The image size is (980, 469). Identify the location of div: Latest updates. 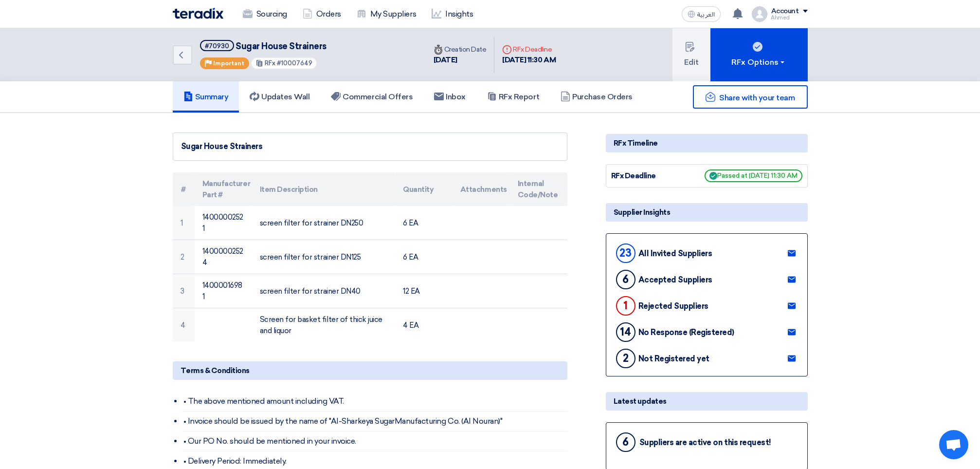
(707, 401).